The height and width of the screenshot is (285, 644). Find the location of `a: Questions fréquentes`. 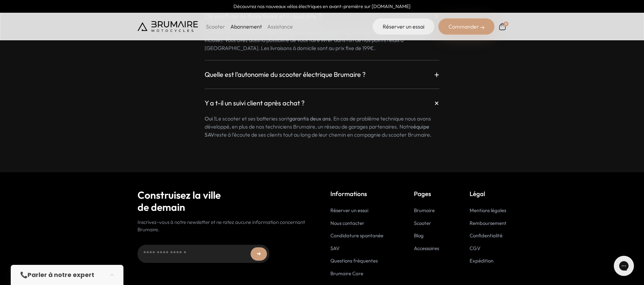

a: Questions fréquentes is located at coordinates (354, 260).